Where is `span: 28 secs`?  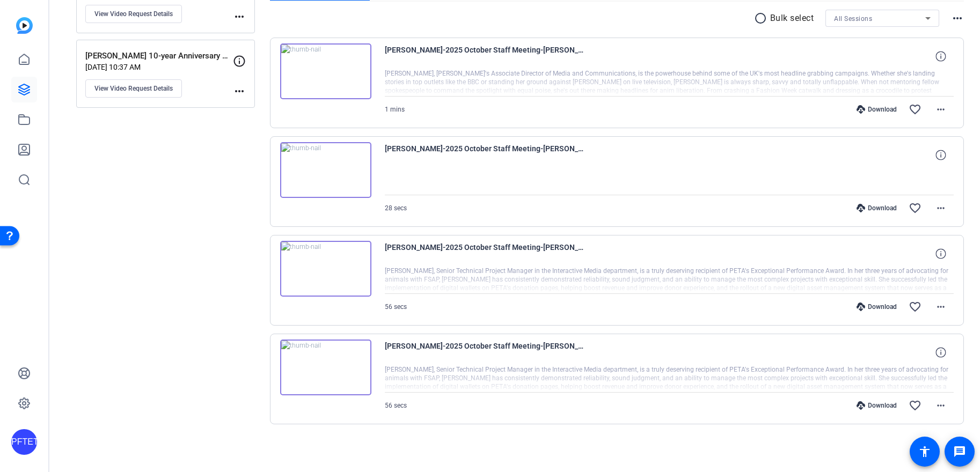
span: 28 secs is located at coordinates (396, 208).